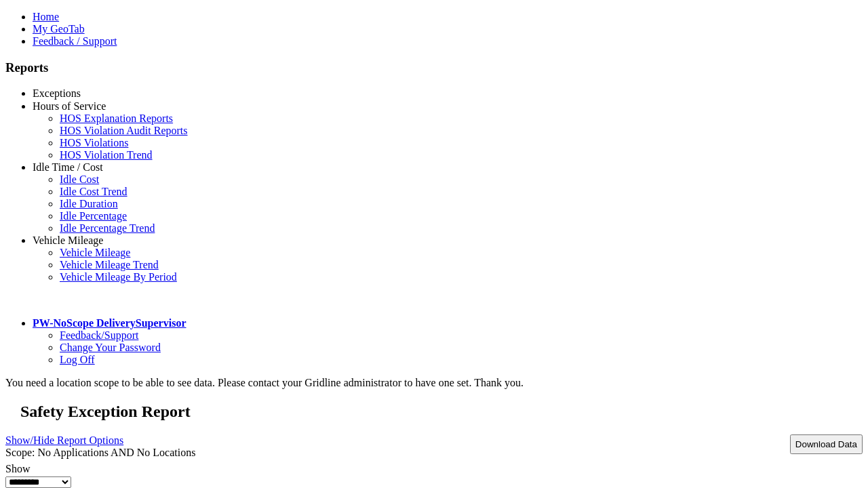  What do you see at coordinates (108, 105) in the screenshot?
I see `a: Critical Engine Events` at bounding box center [108, 105].